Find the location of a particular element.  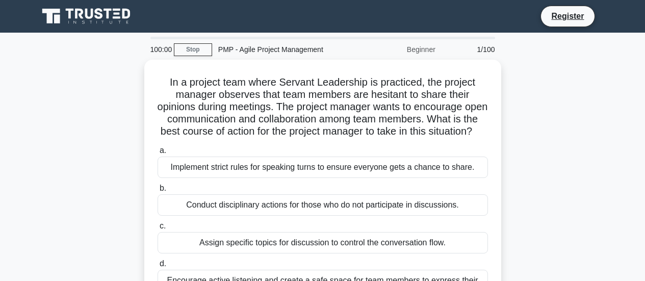

a: Stop is located at coordinates (193, 49).